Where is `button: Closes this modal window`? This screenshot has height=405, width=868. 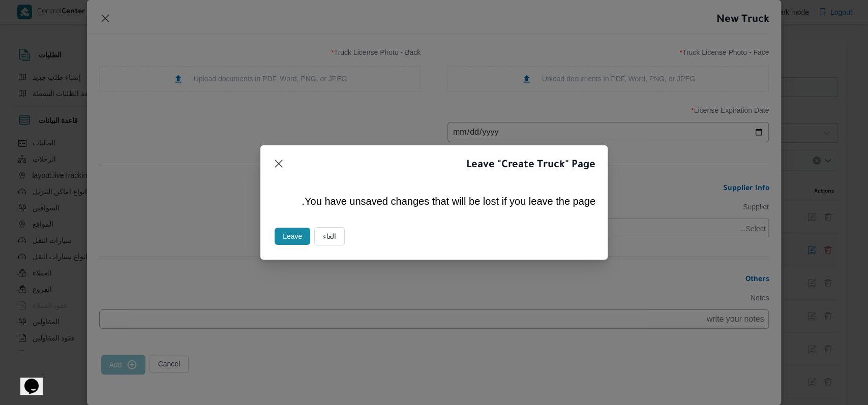
button: Closes this modal window is located at coordinates (279, 164).